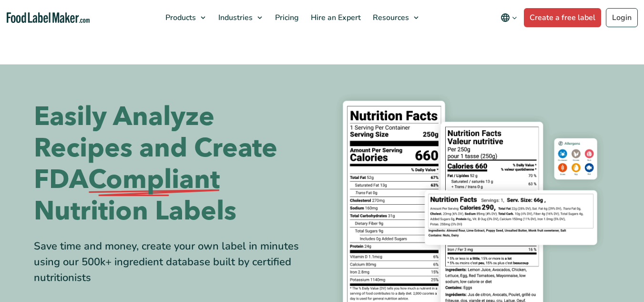  Describe the element at coordinates (334, 18) in the screenshot. I see `span: Hire an Expert` at that location.